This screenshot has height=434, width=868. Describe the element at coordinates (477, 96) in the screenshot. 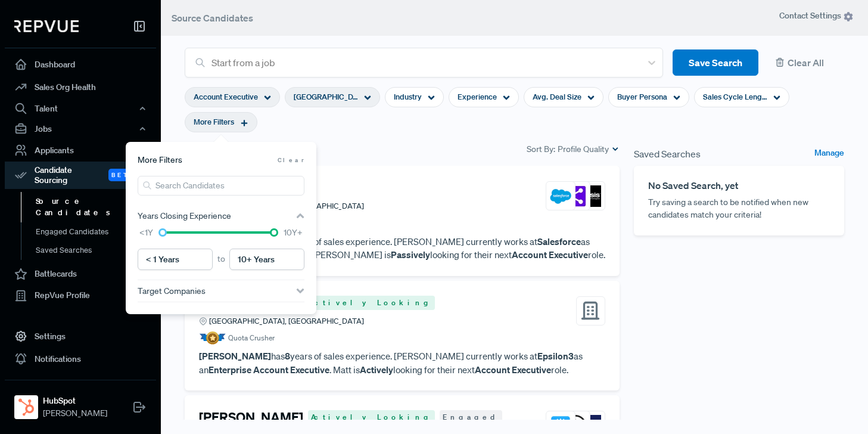

I see `span: Experience` at that location.